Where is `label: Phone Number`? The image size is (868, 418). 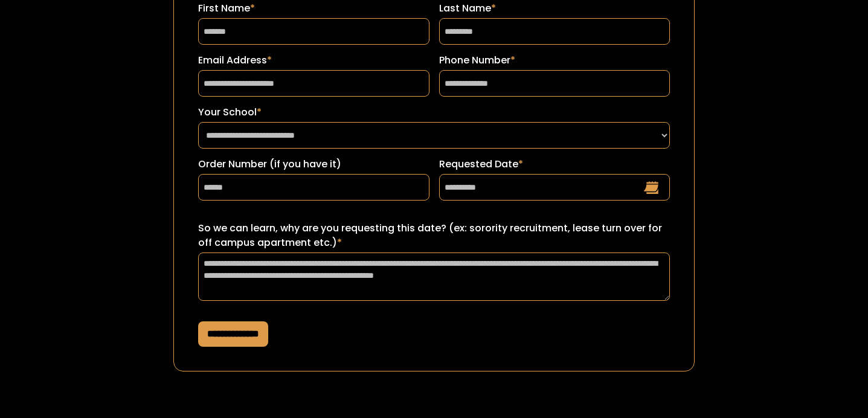 label: Phone Number is located at coordinates (555, 61).